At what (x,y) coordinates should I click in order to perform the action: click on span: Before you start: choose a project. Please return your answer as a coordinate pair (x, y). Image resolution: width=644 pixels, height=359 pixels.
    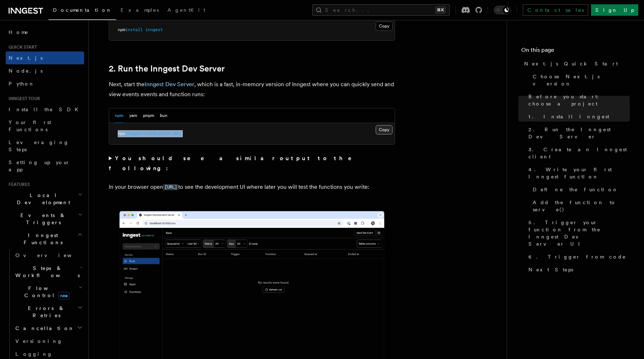
    Looking at the image, I should click on (579, 100).